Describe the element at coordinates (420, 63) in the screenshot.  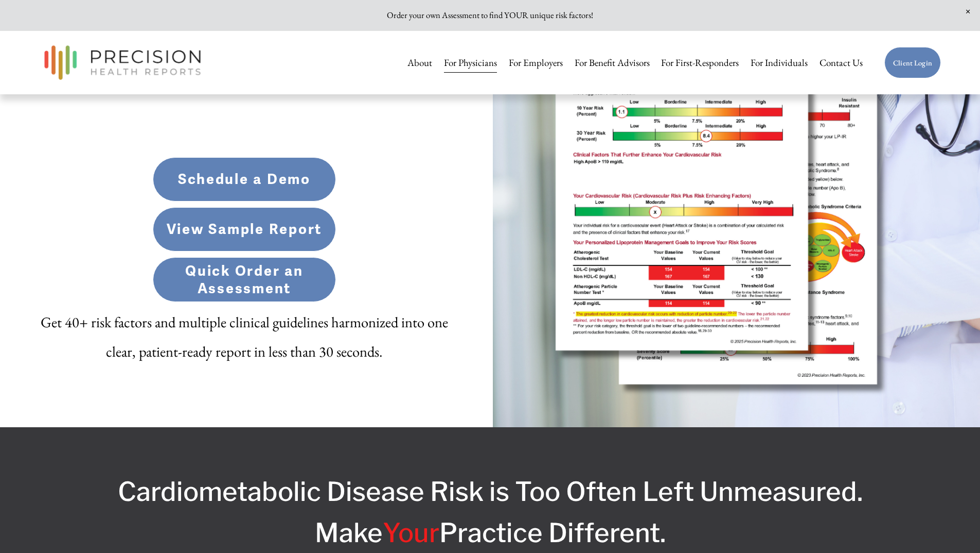
I see `a: About` at that location.